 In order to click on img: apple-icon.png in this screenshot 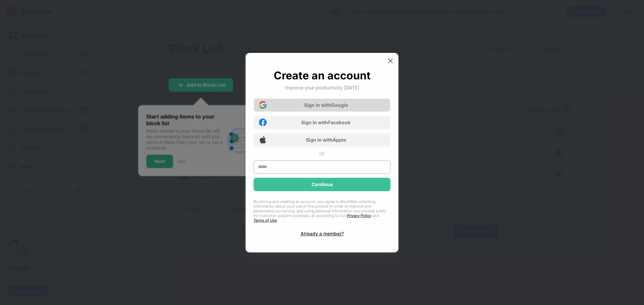, I will do `click(263, 139)`.